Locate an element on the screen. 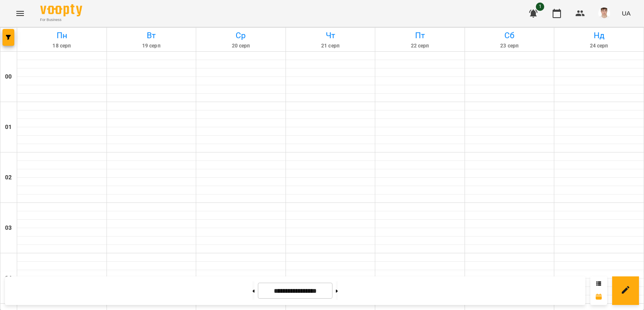  h6: 21 серп is located at coordinates (330, 46).